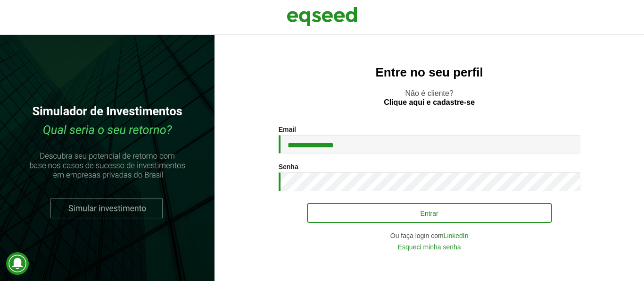 This screenshot has height=281, width=644. Describe the element at coordinates (430, 235) in the screenshot. I see `div: Ou faça login com` at that location.